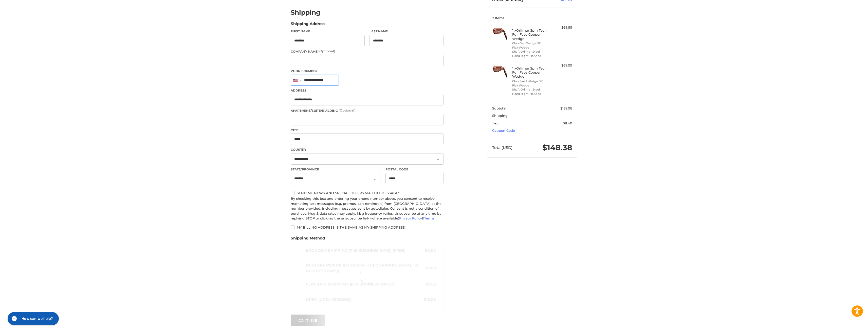 The image size is (868, 332). Describe the element at coordinates (367, 71) in the screenshot. I see `label: Phone Number` at that location.